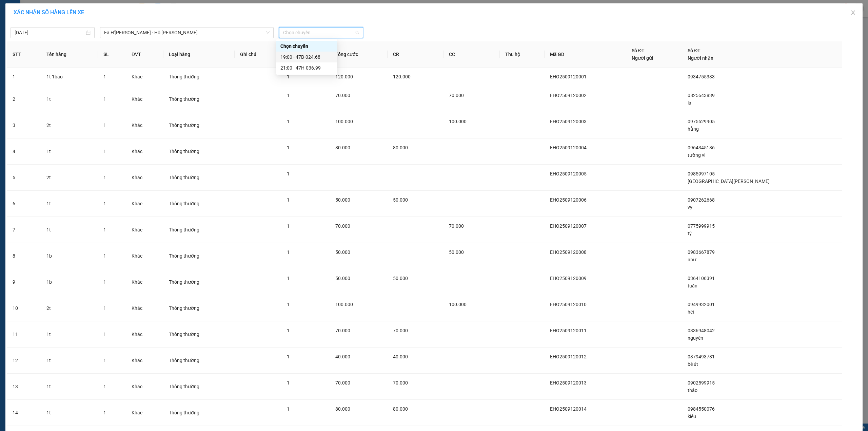  I want to click on span: EHO2509120012, so click(568, 357).